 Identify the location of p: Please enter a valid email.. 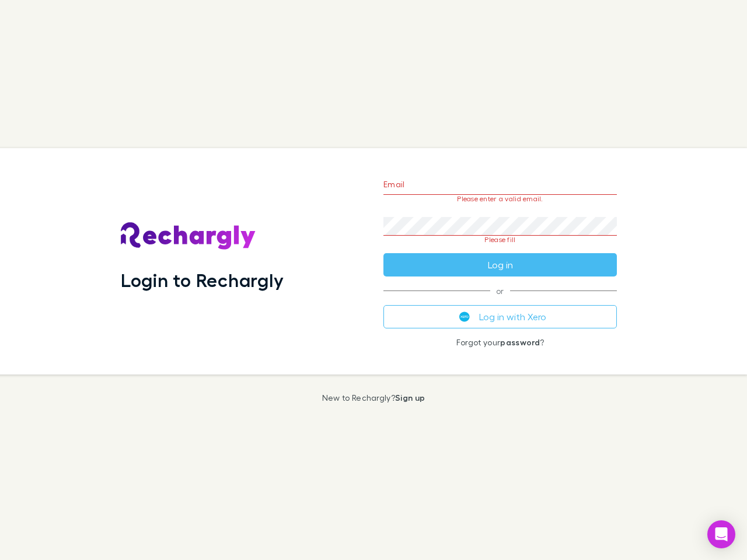
(500, 199).